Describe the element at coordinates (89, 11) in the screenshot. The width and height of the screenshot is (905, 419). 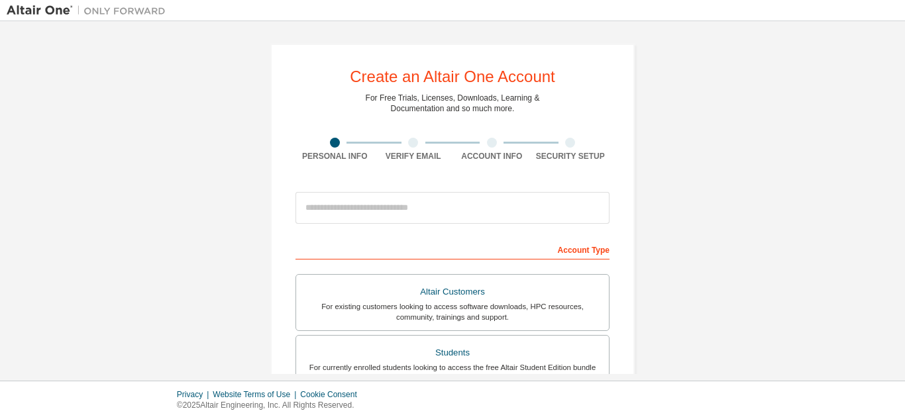
I see `img: Altair One` at that location.